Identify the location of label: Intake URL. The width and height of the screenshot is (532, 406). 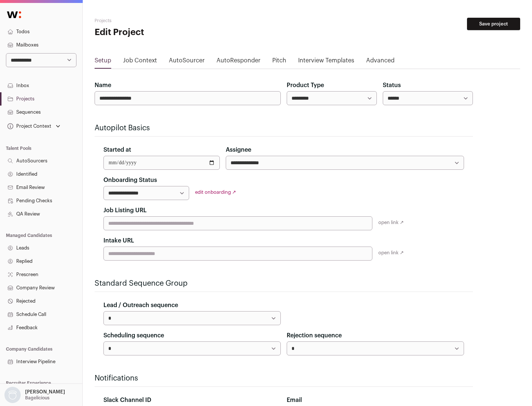
(119, 241).